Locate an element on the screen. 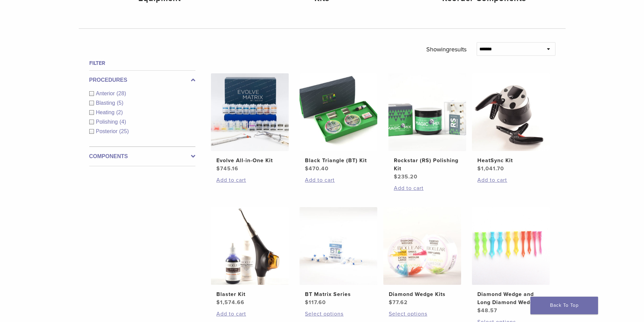  img: Black Triangle (BT) Kit is located at coordinates (338, 112).